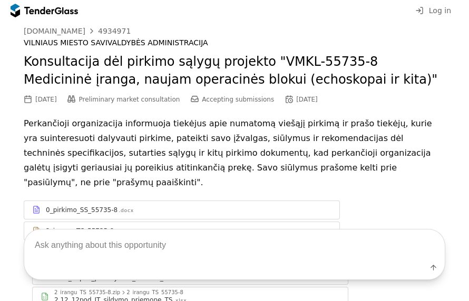 The width and height of the screenshot is (469, 301). Describe the element at coordinates (182, 210) in the screenshot. I see `a: 0_pirkimo_SS_55735-8.docx` at that location.